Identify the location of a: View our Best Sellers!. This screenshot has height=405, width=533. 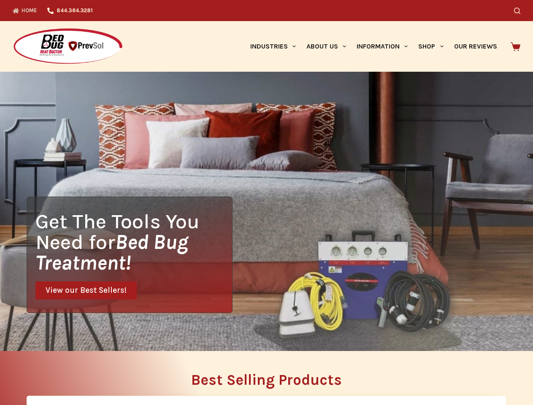
(86, 290).